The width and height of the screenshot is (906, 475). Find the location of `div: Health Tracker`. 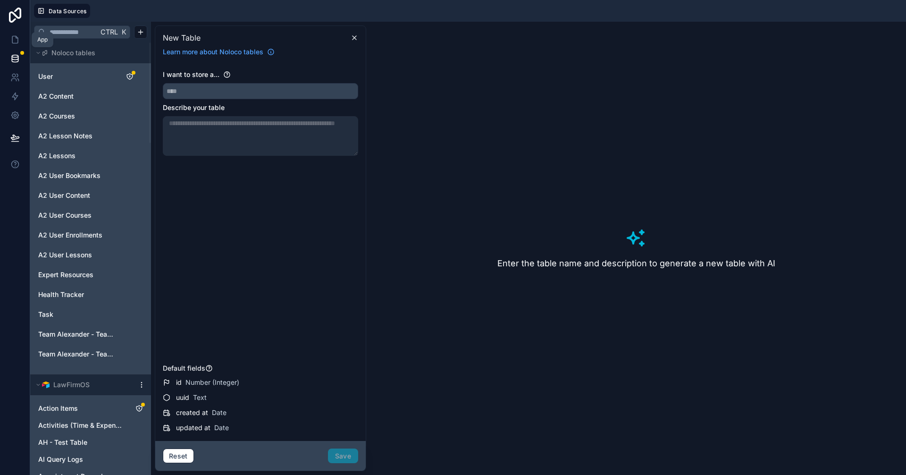

div: Health Tracker is located at coordinates (91, 295).